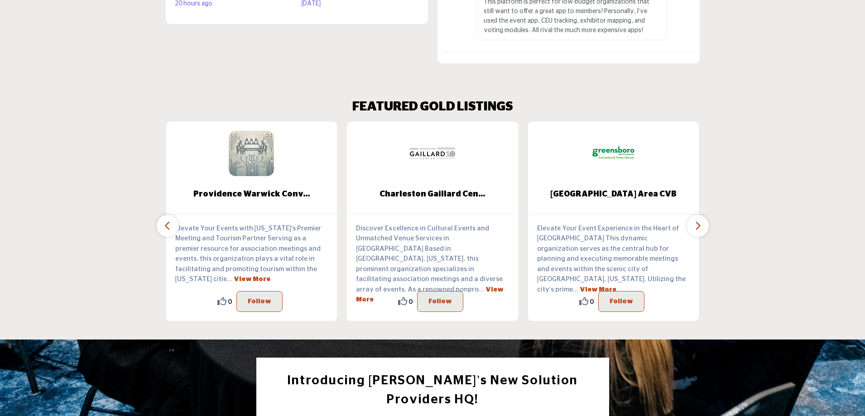 The height and width of the screenshot is (416, 865). I want to click on span: 20 hours ago, so click(193, 4).